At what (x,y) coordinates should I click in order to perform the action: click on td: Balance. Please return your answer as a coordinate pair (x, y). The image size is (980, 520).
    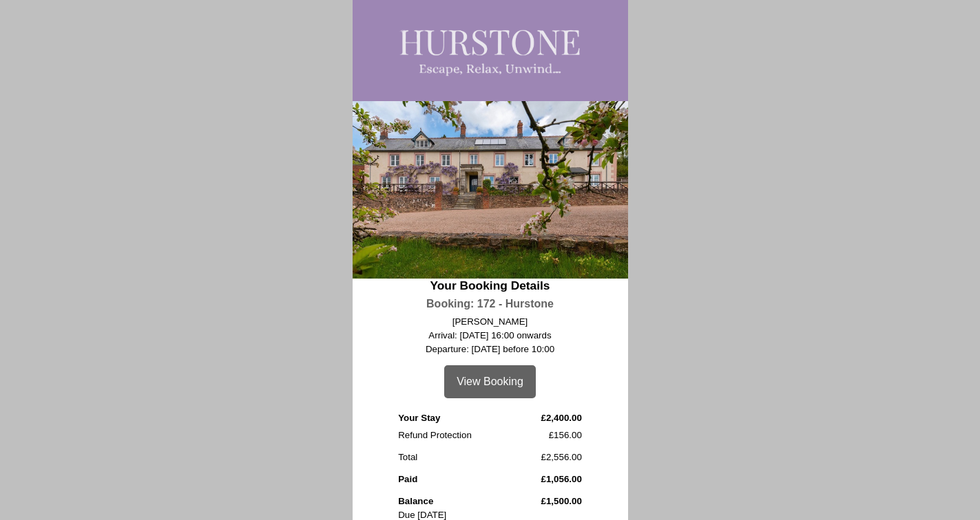
    Looking at the image, I should click on (456, 499).